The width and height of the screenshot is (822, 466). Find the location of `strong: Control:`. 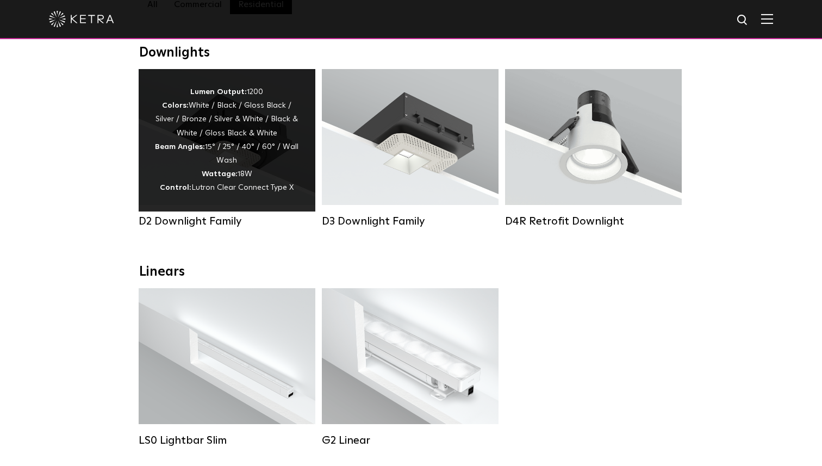

strong: Control: is located at coordinates (176, 188).